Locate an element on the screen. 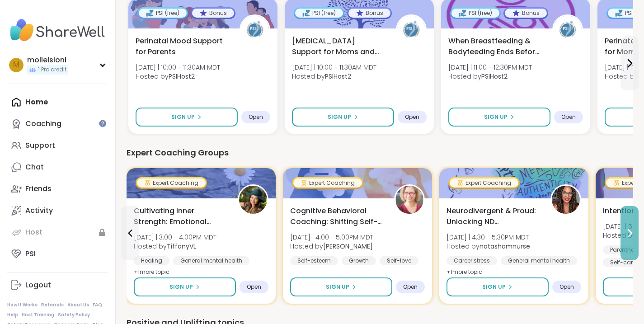 The width and height of the screenshot is (644, 324). a: Host Training is located at coordinates (38, 315).